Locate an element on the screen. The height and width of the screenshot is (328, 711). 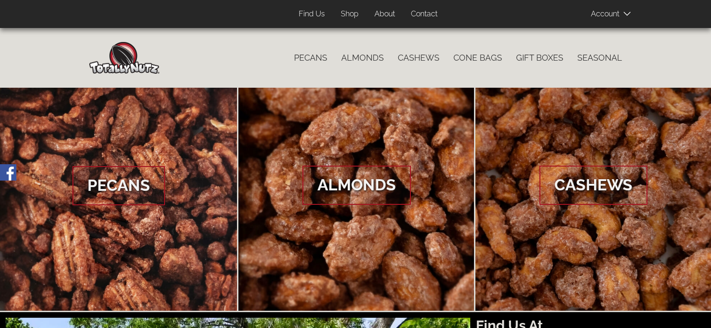
span: Almonds is located at coordinates (356, 185).